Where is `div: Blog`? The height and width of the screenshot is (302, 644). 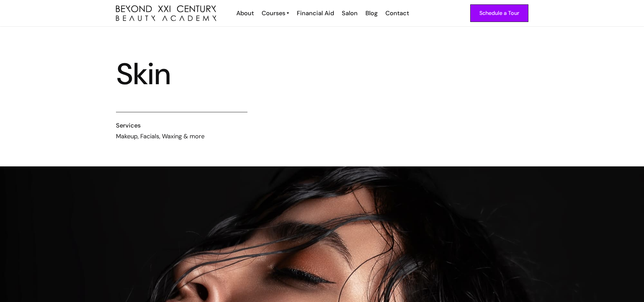 div: Blog is located at coordinates (371, 13).